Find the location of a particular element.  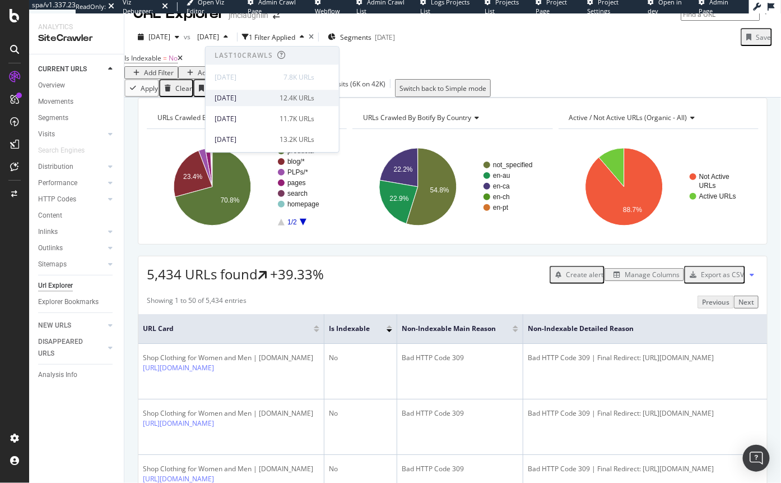

div: Previous is located at coordinates (716, 302).